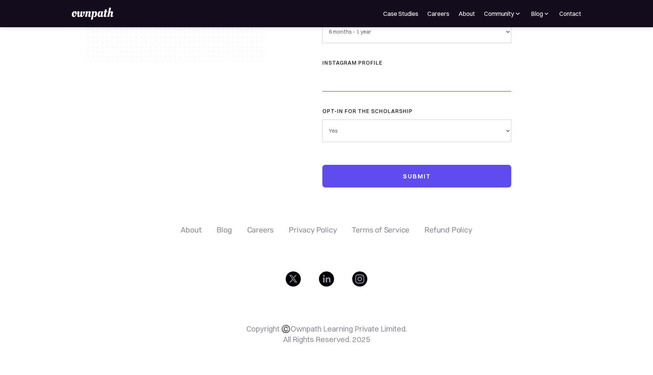  I want to click on div: About, so click(191, 230).